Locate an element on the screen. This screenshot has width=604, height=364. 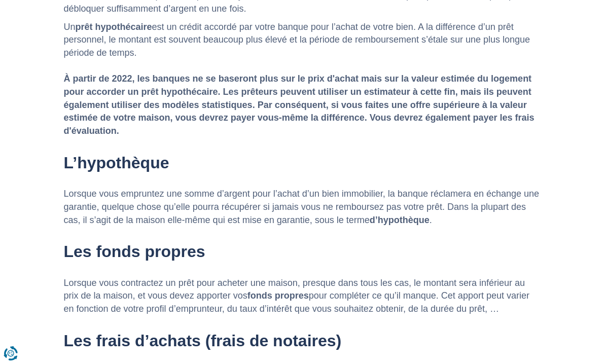
p: Lorsque vous contractez un prêt pour acheter une maison, presque dans tous les cas, le montant se... is located at coordinates (302, 296).